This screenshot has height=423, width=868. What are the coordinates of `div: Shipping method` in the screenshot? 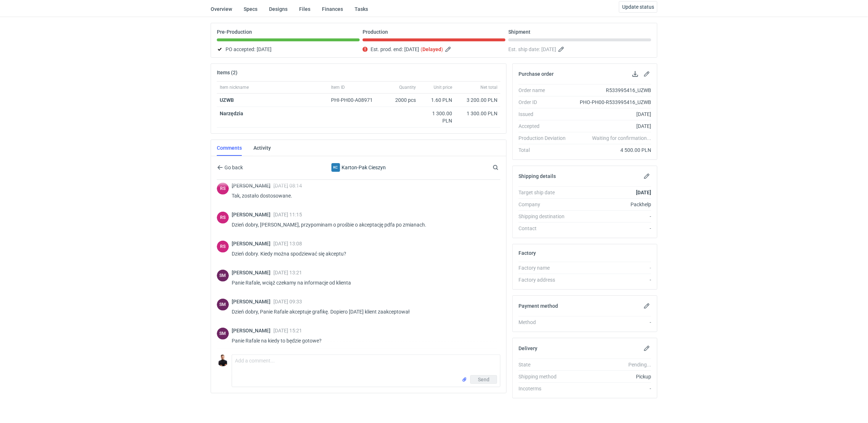 It's located at (545, 377).